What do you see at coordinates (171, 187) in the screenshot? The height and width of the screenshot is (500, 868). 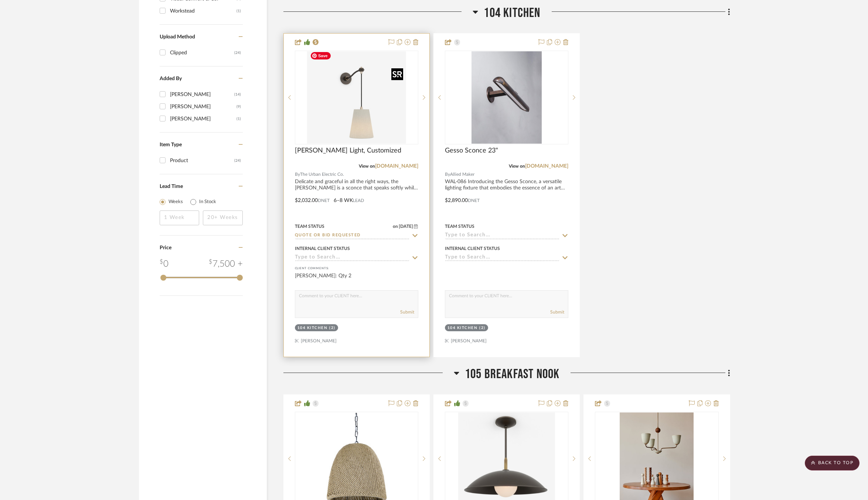 I see `span: Lead Time` at bounding box center [171, 187].